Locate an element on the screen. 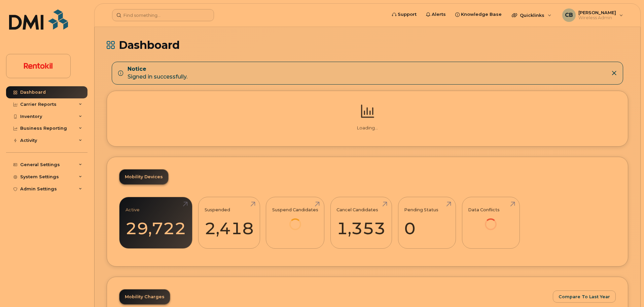 This screenshot has width=644, height=307. strong: Notice is located at coordinates (158, 69).